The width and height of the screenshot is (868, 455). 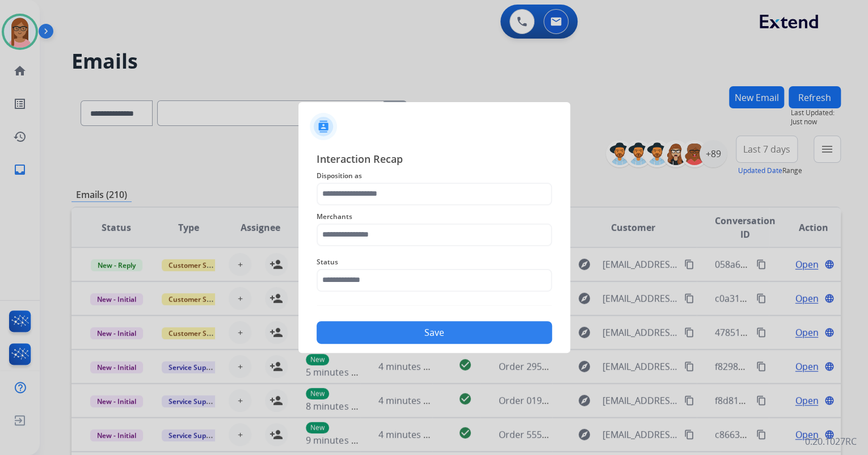 I want to click on img: contactIcon, so click(x=323, y=127).